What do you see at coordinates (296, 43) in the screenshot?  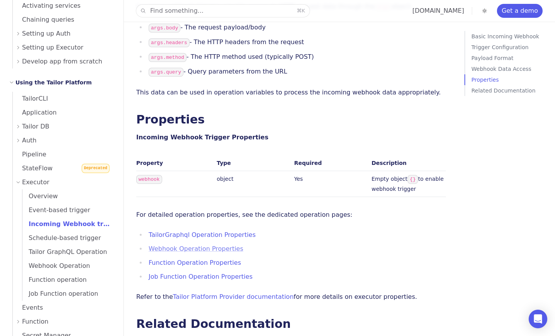 I see `li: - The HTTP headers from the request` at bounding box center [296, 43].